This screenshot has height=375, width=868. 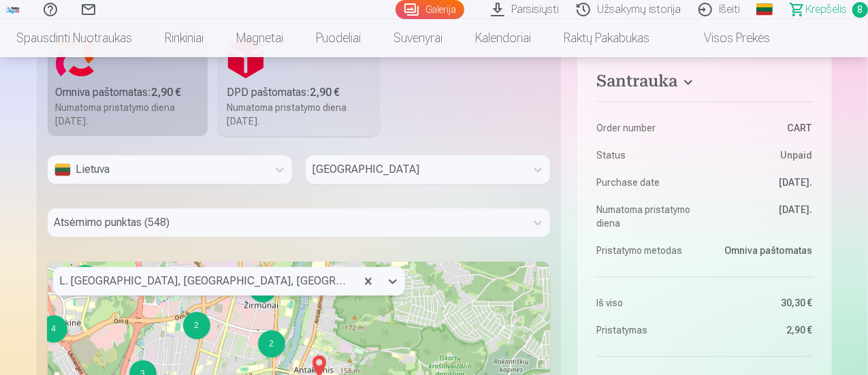 I want to click on span: 8, so click(x=860, y=10).